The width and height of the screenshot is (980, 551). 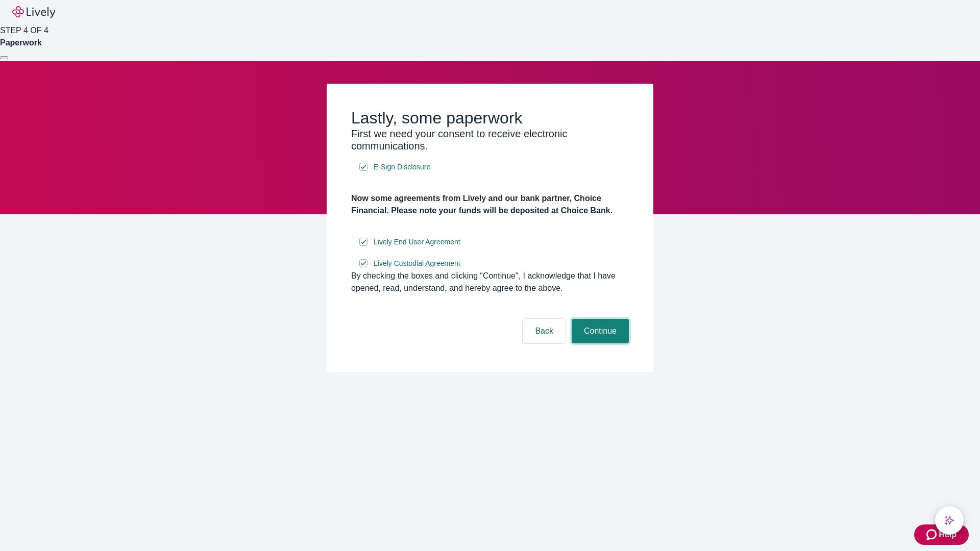 What do you see at coordinates (401, 167) in the screenshot?
I see `span: E-Sign Disclosure` at bounding box center [401, 167].